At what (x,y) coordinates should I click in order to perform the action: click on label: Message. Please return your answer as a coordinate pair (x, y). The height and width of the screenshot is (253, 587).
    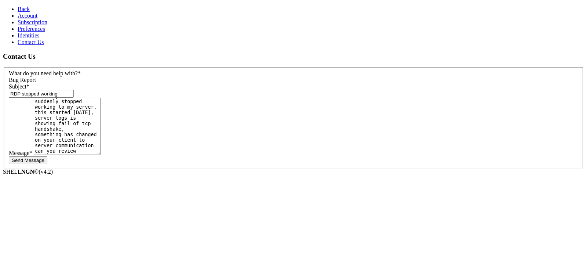
    Looking at the image, I should click on (21, 153).